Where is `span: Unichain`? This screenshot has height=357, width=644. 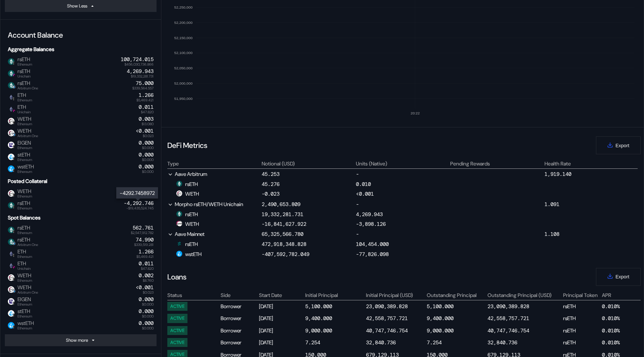 span: Unichain is located at coordinates (24, 269).